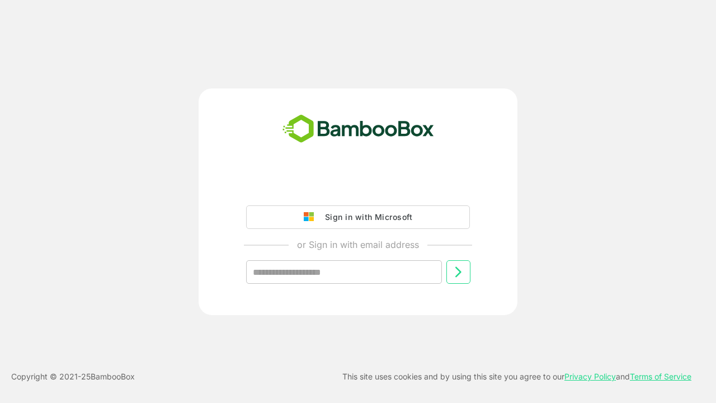 The width and height of the screenshot is (716, 403). Describe the element at coordinates (358, 217) in the screenshot. I see `button: Sign in with Microsoft` at that location.